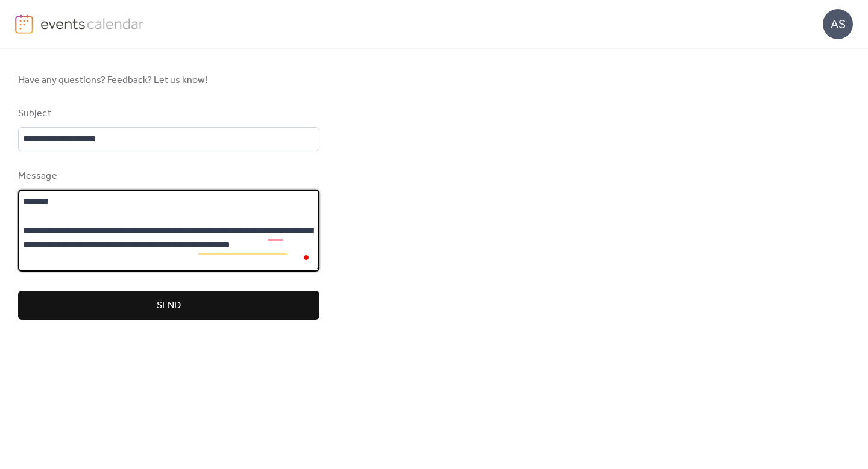 This screenshot has width=868, height=469. Describe the element at coordinates (168, 114) in the screenshot. I see `div: Subject` at that location.